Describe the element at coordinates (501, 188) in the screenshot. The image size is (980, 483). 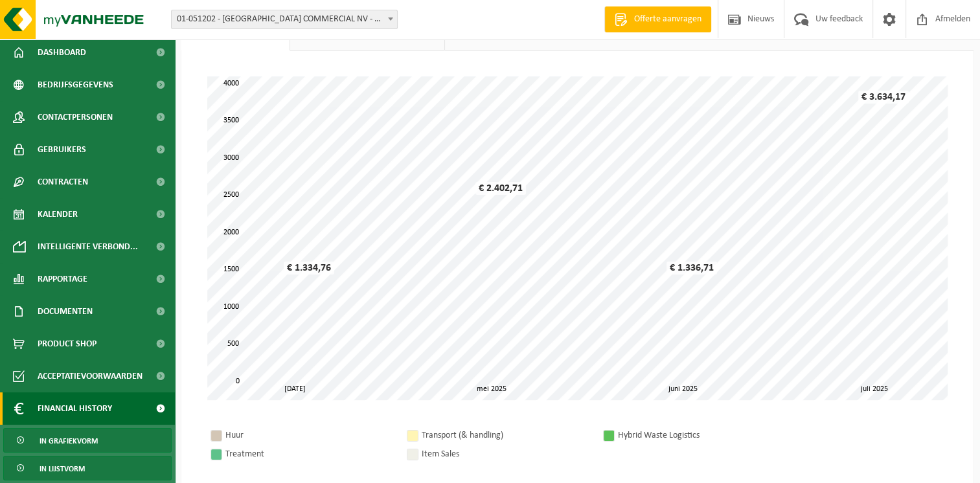
I see `div: € 2.402,71` at that location.